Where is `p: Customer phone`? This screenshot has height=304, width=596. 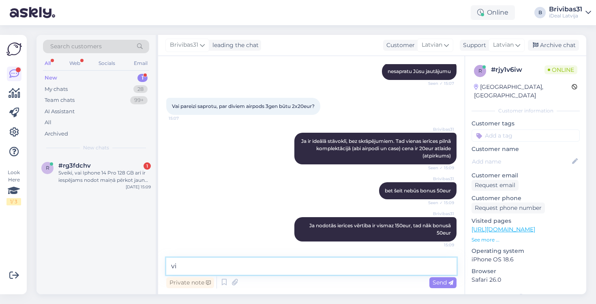 p: Customer phone is located at coordinates (526, 198).